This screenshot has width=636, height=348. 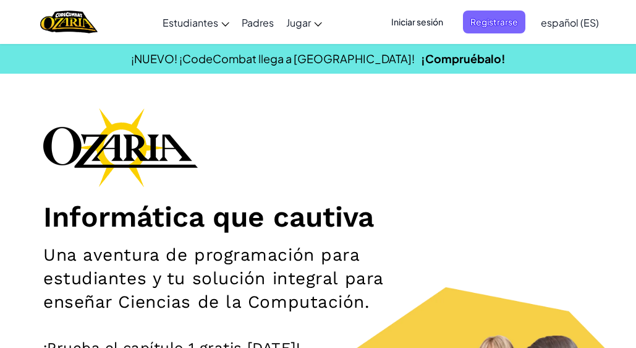 What do you see at coordinates (570, 22) in the screenshot?
I see `a: español (ES)` at bounding box center [570, 22].